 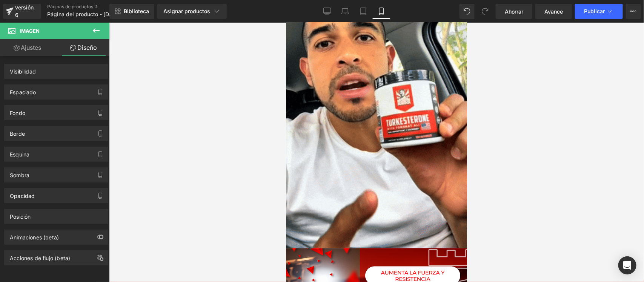 What do you see at coordinates (364, 11) in the screenshot?
I see `a: Tableta` at bounding box center [364, 11].